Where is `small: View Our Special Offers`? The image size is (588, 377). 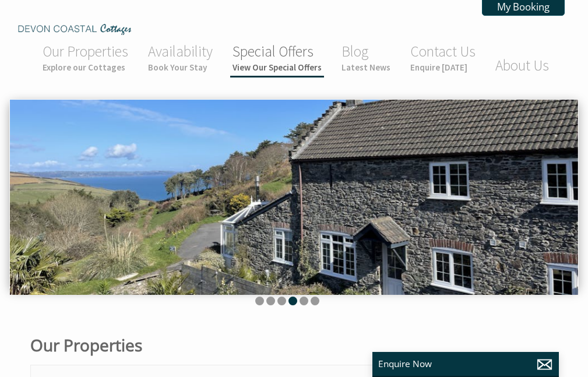 small: View Our Special Offers is located at coordinates (277, 67).